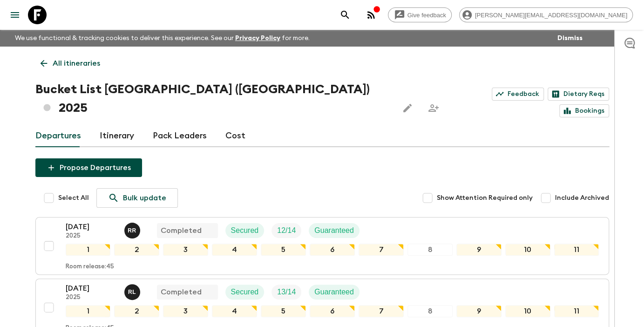  Describe the element at coordinates (70, 63) in the screenshot. I see `a: All itineraries` at that location.